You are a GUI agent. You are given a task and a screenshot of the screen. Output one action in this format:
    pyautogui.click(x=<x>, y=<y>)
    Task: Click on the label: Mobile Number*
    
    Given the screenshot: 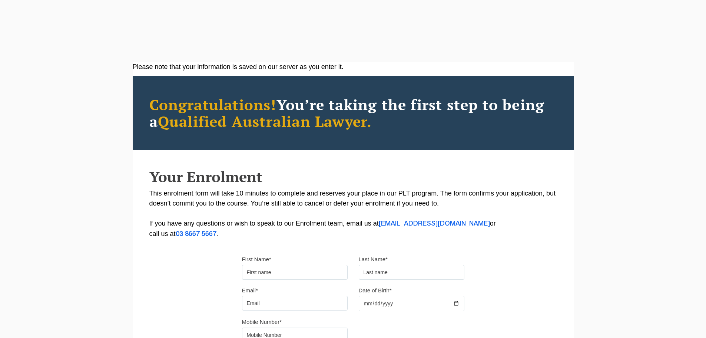 What is the action you would take?
    pyautogui.click(x=262, y=322)
    